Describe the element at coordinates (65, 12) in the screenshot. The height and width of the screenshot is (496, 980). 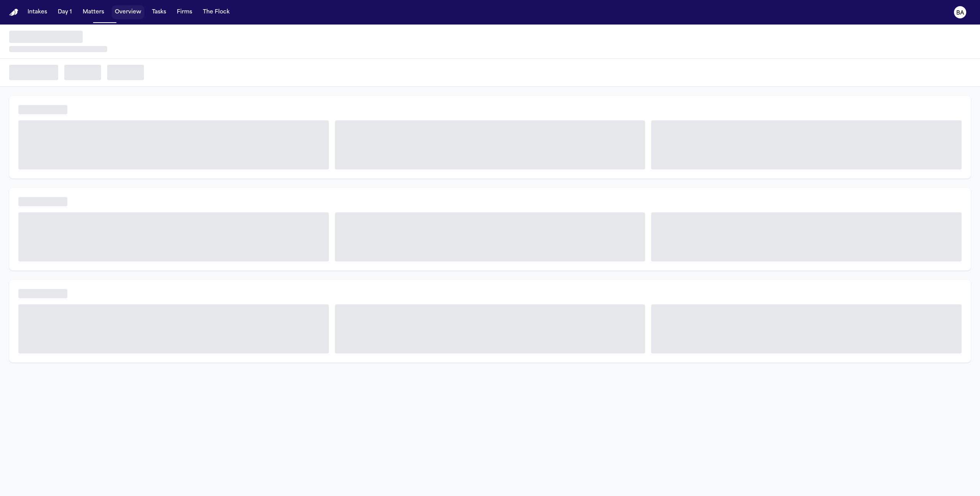
I see `a: Day 1` at that location.